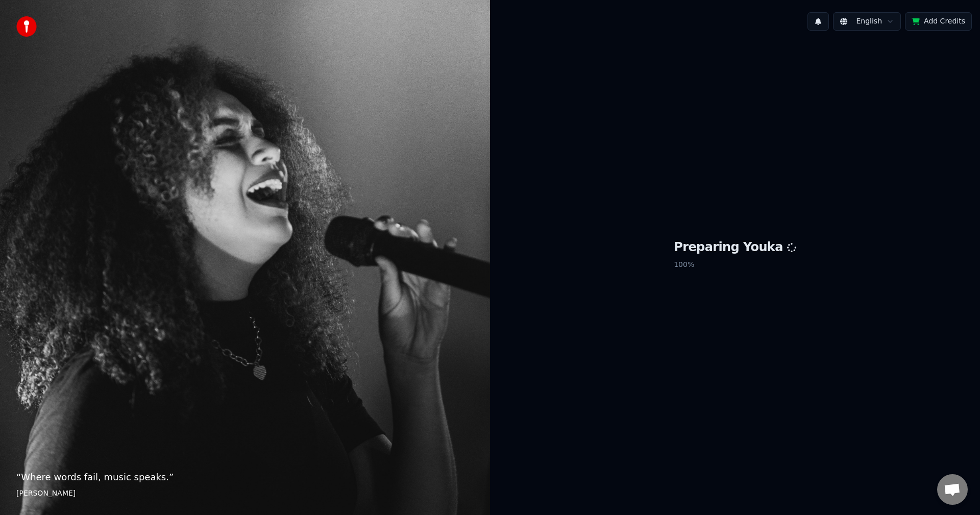 Image resolution: width=980 pixels, height=515 pixels. I want to click on p: 100 %, so click(735, 265).